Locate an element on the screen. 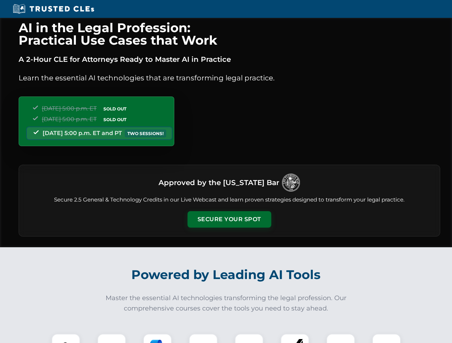 The width and height of the screenshot is (452, 343). p: Master the essential AI technologies transforming the legal profession. Our comprehensive courses... is located at coordinates (226, 304).